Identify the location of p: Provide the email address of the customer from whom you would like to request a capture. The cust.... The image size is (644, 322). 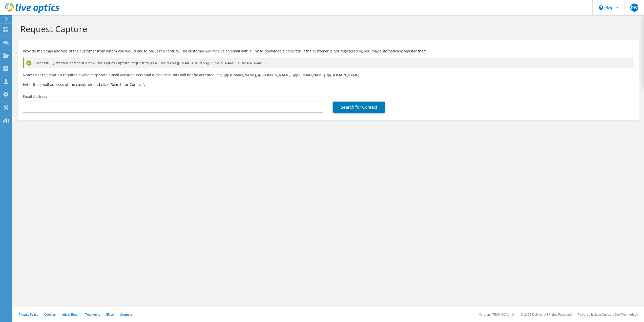
(328, 52).